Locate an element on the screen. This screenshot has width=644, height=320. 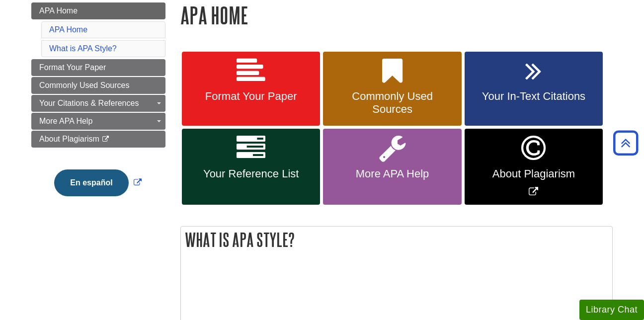
h2: What is APA Style? is located at coordinates (397, 240).